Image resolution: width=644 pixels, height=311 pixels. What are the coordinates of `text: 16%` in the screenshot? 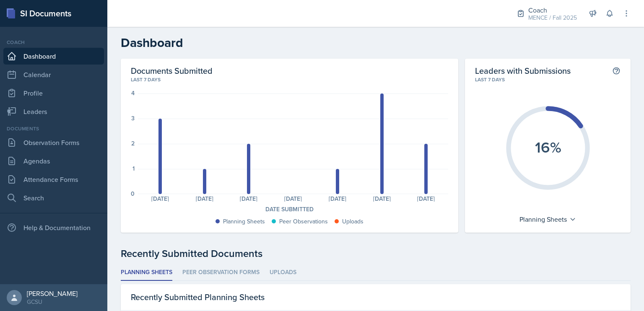 It's located at (547, 147).